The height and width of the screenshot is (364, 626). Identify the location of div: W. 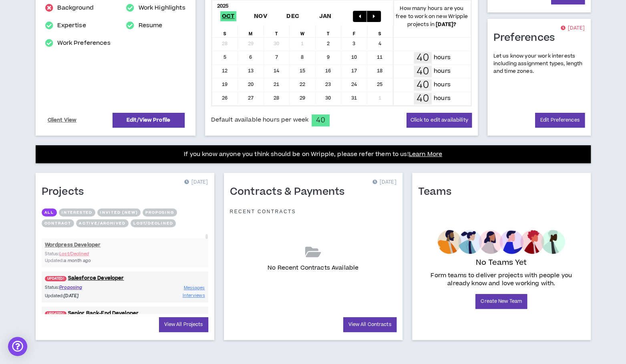
(303, 31).